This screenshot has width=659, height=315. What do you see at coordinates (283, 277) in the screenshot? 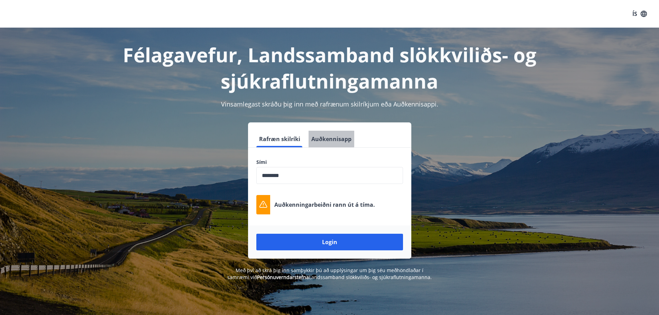
I see `a: Persónuverndarstefna` at bounding box center [283, 277].